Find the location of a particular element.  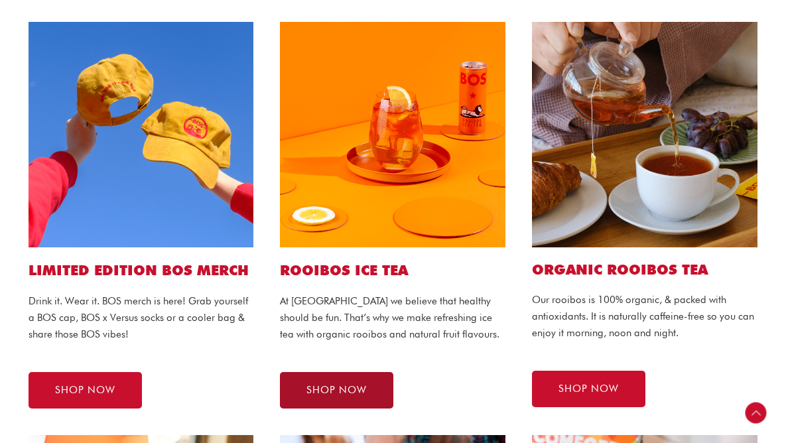

p: Our rooibos is 100% organic, & packed with antioxidants. It is naturally caffeine-free so you can... is located at coordinates (644, 316).